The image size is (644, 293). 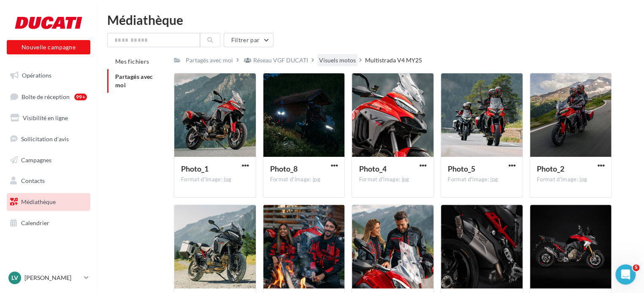 What do you see at coordinates (280, 60) in the screenshot?
I see `div: Réseau VGF DUCATI` at bounding box center [280, 60].